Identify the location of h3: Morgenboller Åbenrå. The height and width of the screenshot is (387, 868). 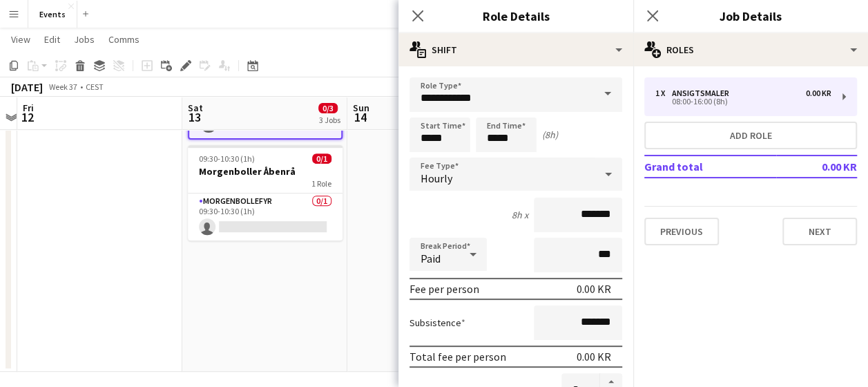
(265, 171).